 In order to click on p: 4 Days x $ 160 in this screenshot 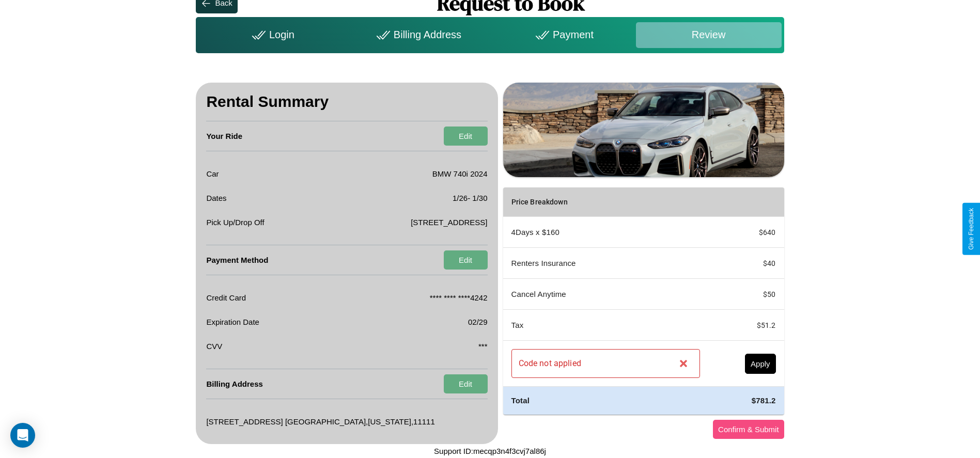, I will do `click(605, 232)`.